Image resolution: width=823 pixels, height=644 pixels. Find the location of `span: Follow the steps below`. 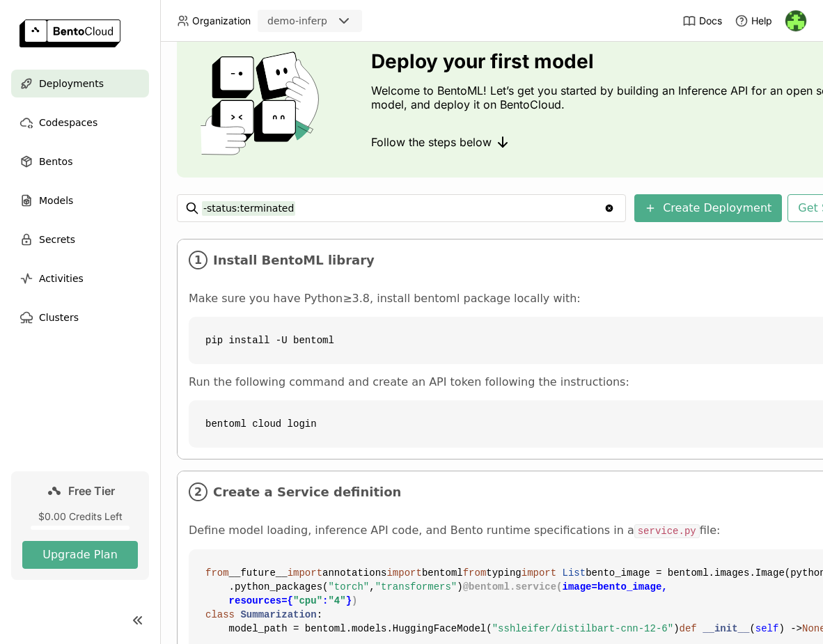

span: Follow the steps below is located at coordinates (431, 142).